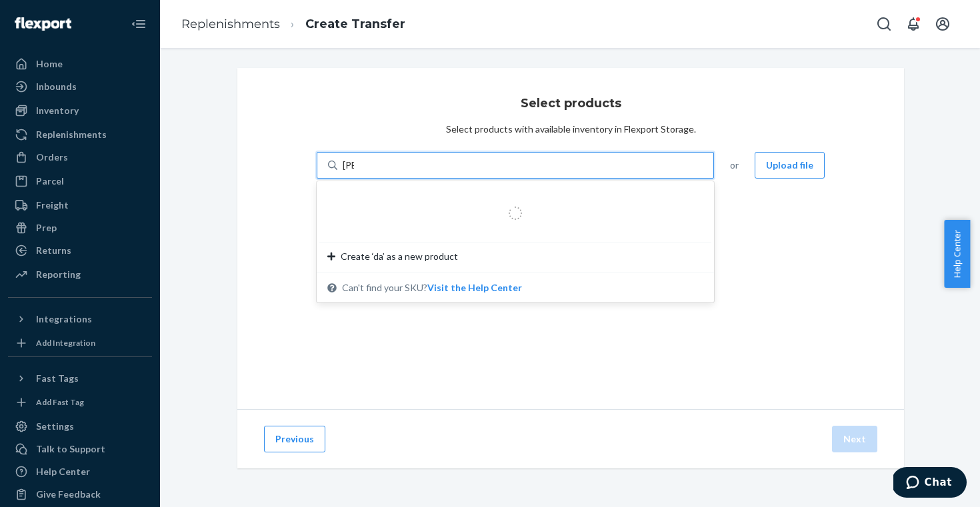 The image size is (980, 507). Describe the element at coordinates (57, 378) in the screenshot. I see `div: Fast Tags` at that location.